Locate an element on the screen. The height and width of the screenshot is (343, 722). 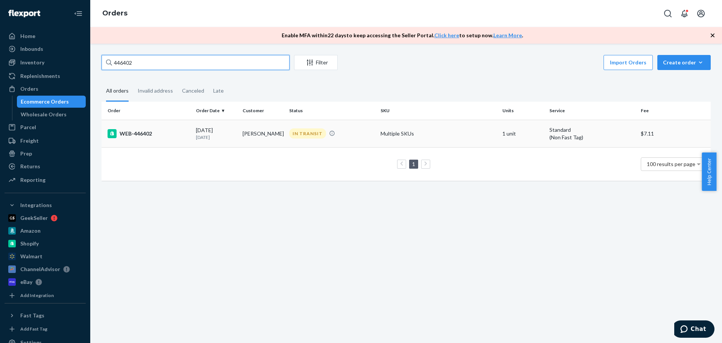
div: ChannelAdvisor is located at coordinates (40, 269).